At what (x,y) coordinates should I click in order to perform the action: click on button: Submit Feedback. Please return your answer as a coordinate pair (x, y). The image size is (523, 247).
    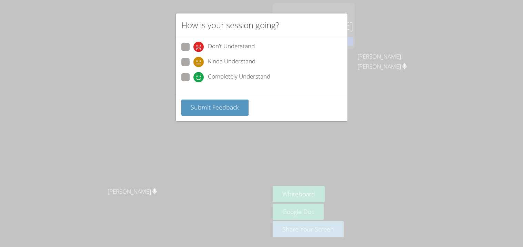
    Looking at the image, I should click on (215, 108).